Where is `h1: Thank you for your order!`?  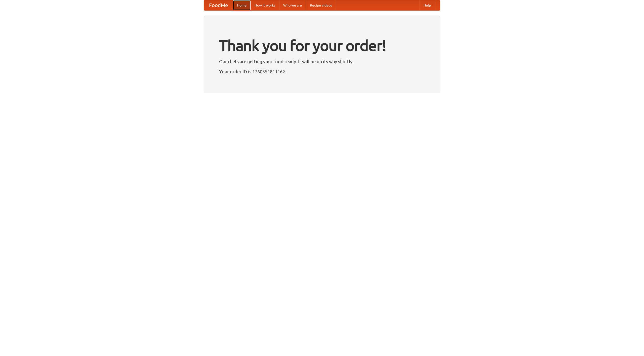
h1: Thank you for your order! is located at coordinates (322, 46).